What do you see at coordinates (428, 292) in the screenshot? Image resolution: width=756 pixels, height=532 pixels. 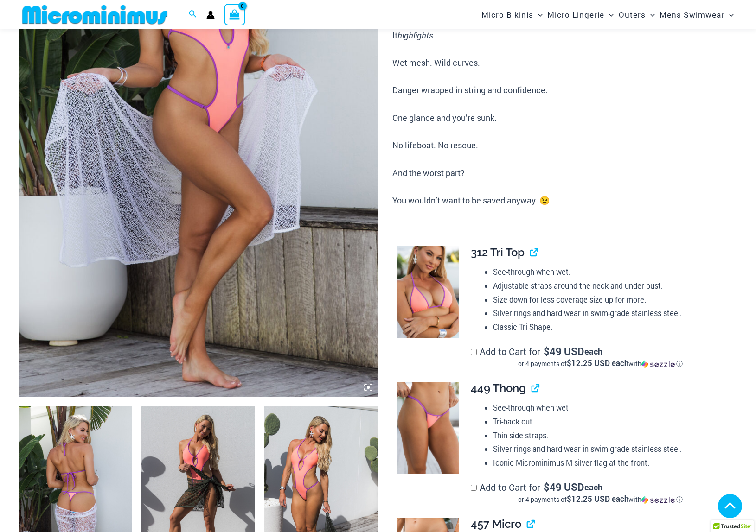 I see `a: Wild Card Neon Bliss 312 Top 03` at bounding box center [428, 292].